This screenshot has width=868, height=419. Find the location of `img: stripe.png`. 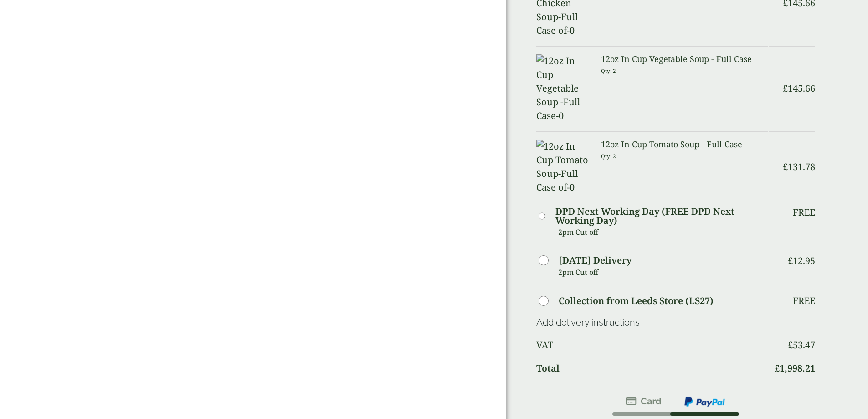

img: stripe.png is located at coordinates (644, 401).